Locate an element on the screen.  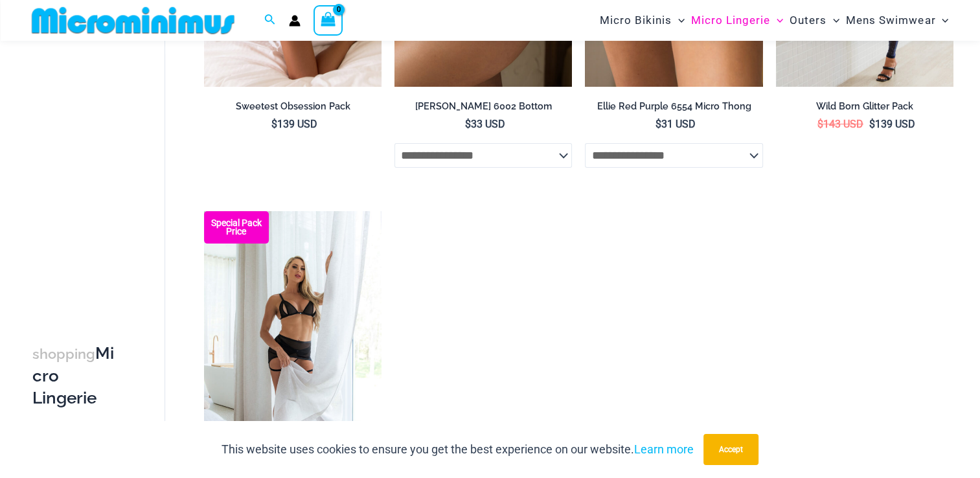
bdi: 31 USD is located at coordinates (675, 124).